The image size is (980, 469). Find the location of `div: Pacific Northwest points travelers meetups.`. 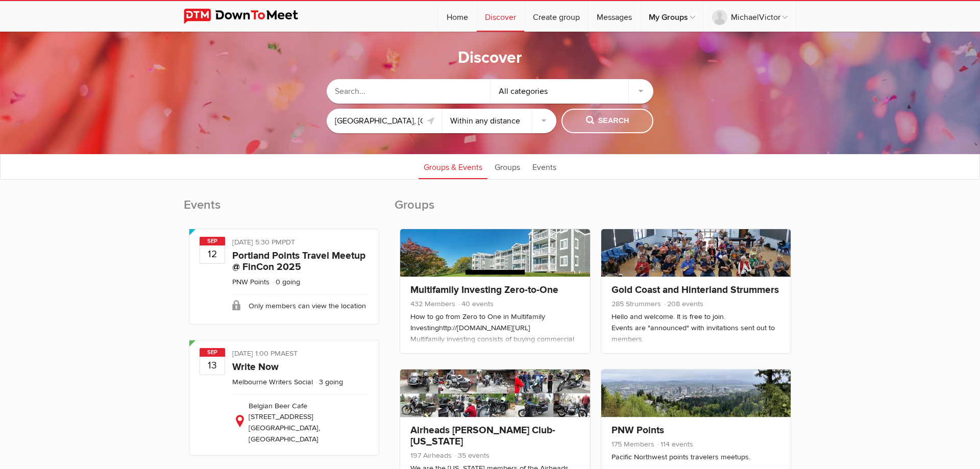

div: Pacific Northwest points travelers meetups. is located at coordinates (695, 457).